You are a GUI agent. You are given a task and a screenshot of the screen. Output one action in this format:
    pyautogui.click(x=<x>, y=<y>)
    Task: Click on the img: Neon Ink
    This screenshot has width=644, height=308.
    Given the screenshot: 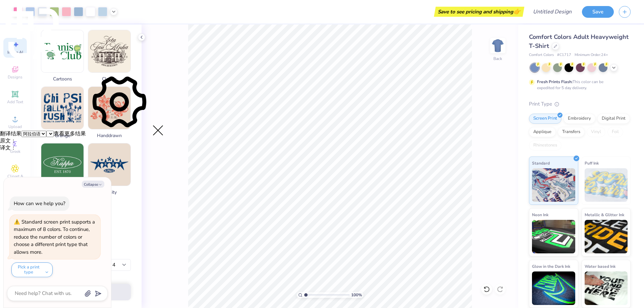 What is the action you would take?
    pyautogui.click(x=553, y=236)
    